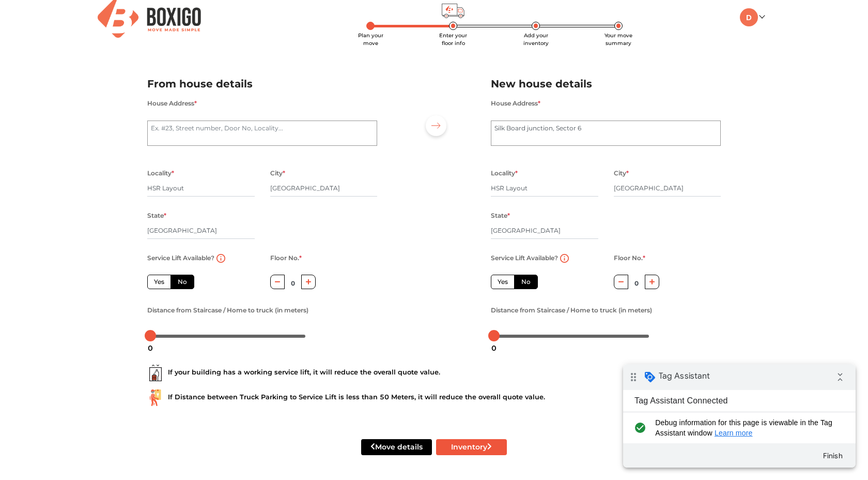 The width and height of the screenshot is (868, 480). What do you see at coordinates (606, 134) in the screenshot?
I see `textarea: Silk Board junction, Sector 6` at bounding box center [606, 134].